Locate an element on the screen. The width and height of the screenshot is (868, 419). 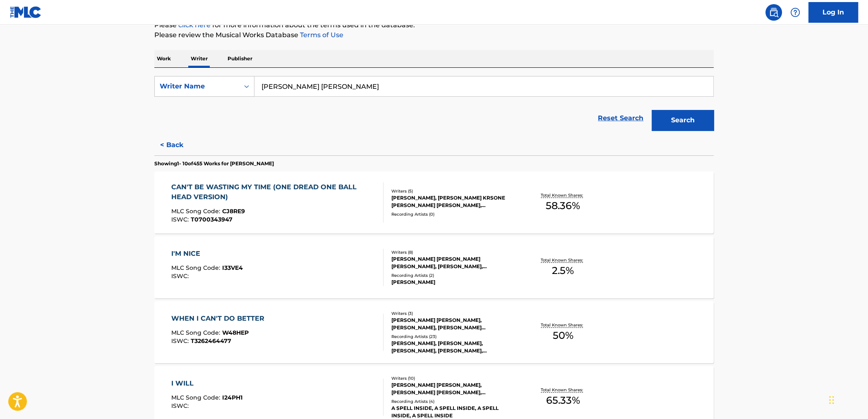
span: 2.5 % is located at coordinates (563, 271).